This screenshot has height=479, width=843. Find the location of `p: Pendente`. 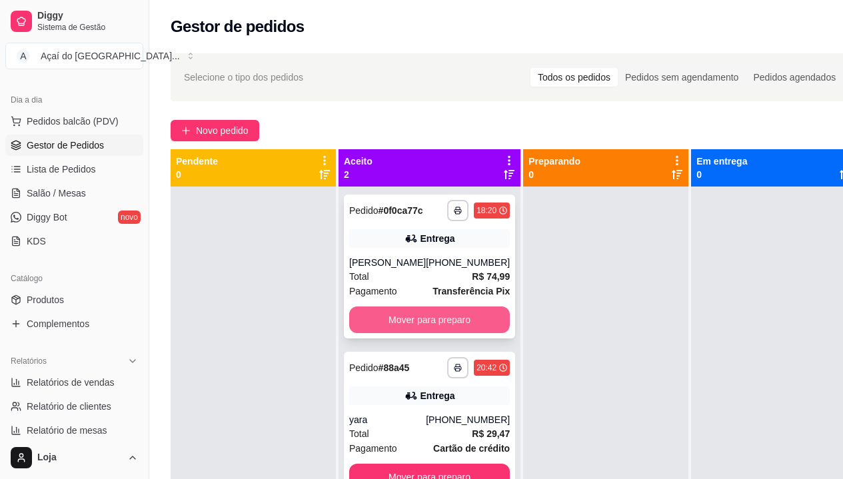

p: Pendente is located at coordinates (197, 161).